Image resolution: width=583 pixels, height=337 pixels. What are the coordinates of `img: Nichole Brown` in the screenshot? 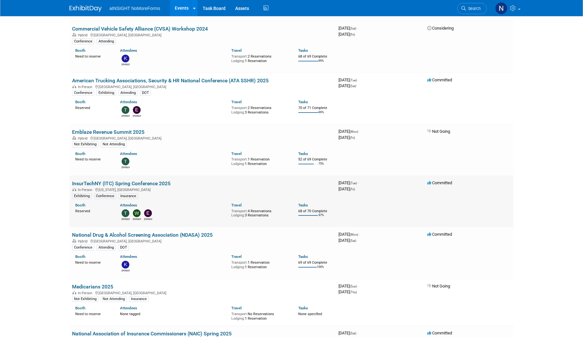 It's located at (501, 8).